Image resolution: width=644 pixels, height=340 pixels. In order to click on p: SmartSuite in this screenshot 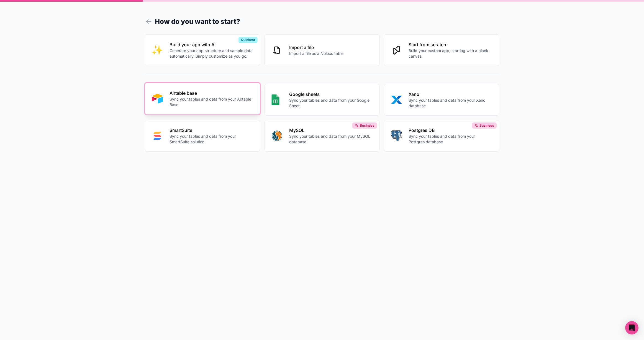, I will do `click(211, 130)`.